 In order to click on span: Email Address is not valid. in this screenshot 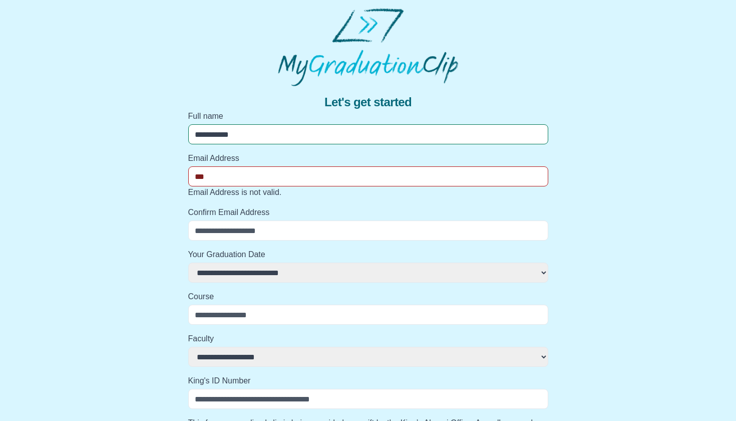, I will do `click(235, 192)`.